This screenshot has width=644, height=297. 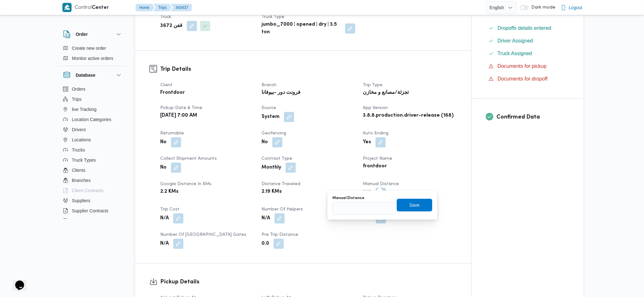 I want to click on span: Returnable, so click(x=172, y=133).